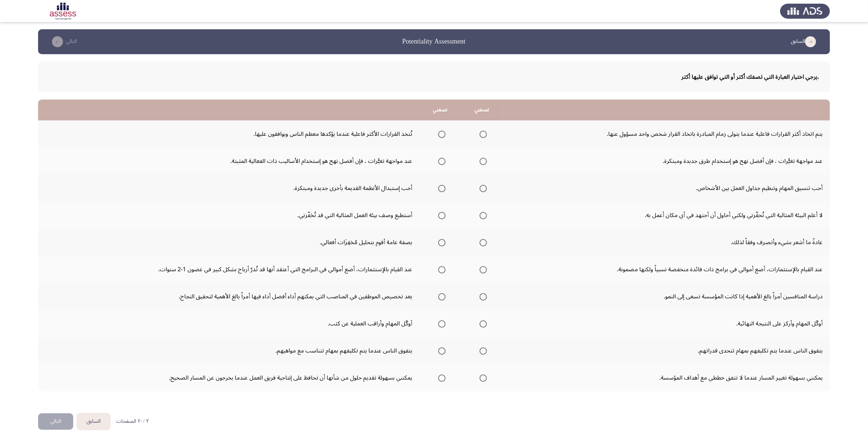 The image size is (868, 440). Describe the element at coordinates (229, 323) in the screenshot. I see `td: أوكّل المهام وأراقب العملية عن كثب.` at that location.